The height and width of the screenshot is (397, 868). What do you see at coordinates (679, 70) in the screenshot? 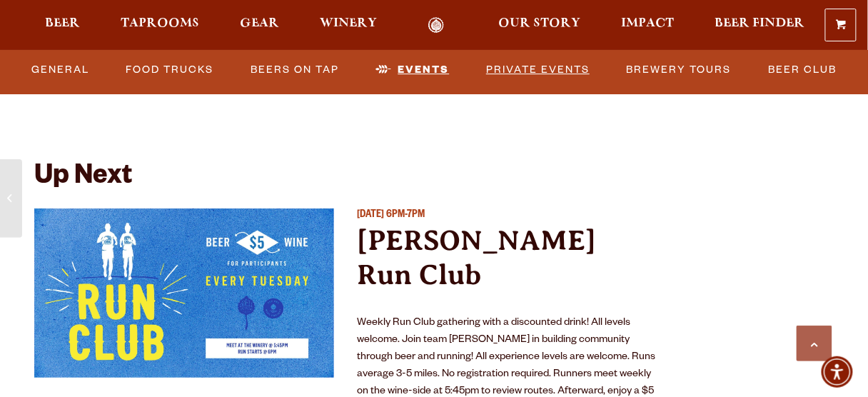
I see `a: Brewery Tours` at bounding box center [679, 70].